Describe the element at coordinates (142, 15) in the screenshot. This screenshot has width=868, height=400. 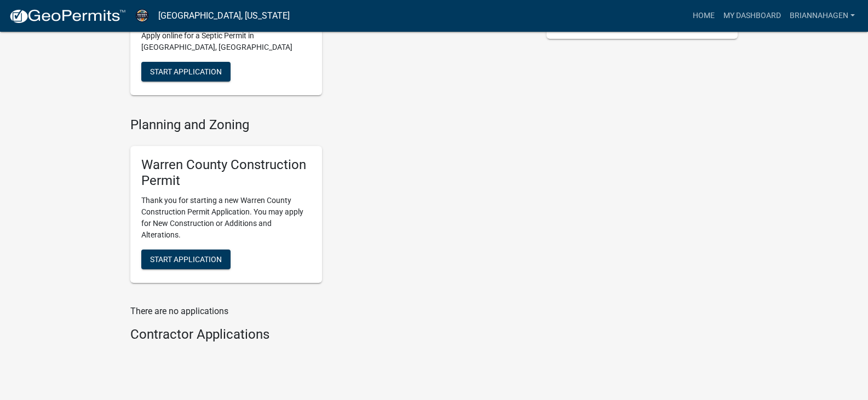
I see `img: Warren County, Iowa` at that location.